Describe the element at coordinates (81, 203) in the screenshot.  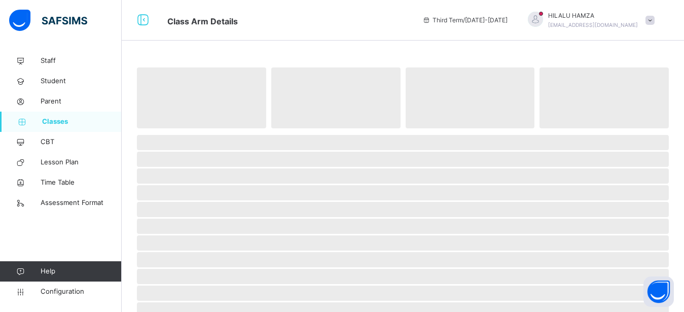
I see `span: Assessment Format` at that location.